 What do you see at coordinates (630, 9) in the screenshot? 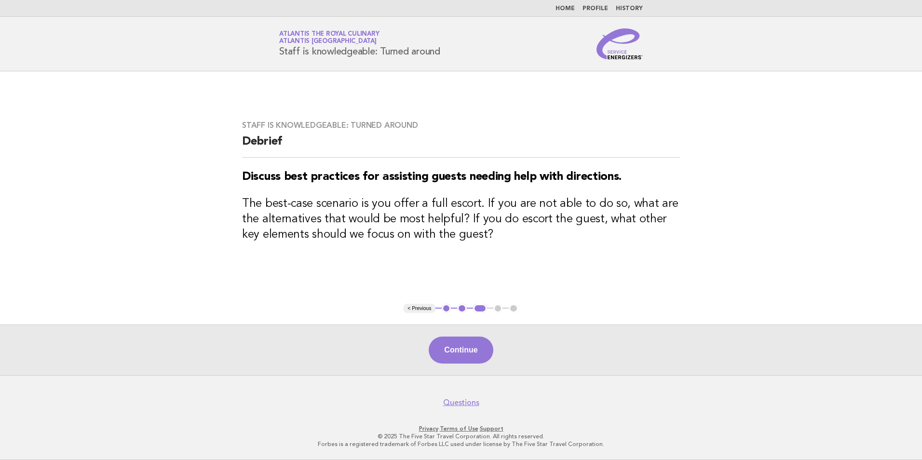
I see `a: History` at bounding box center [630, 9].